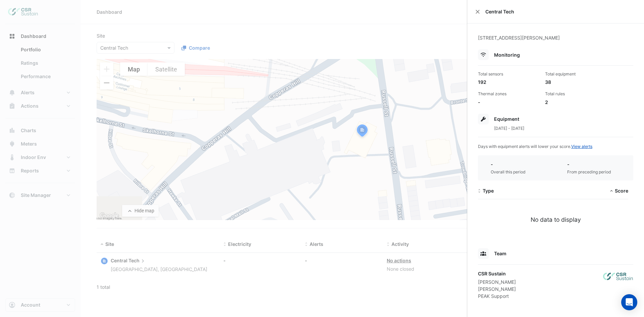 The height and width of the screenshot is (317, 644). Describe the element at coordinates (488, 190) in the screenshot. I see `span: Type` at that location.